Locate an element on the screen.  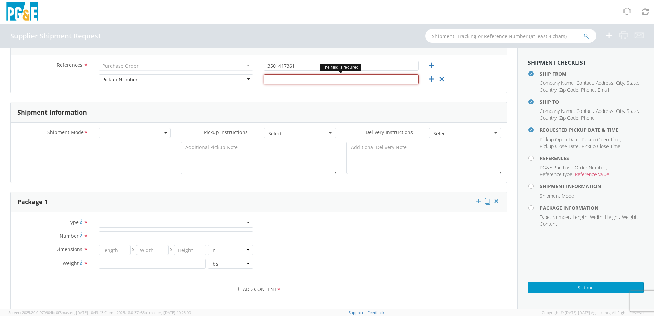
strong: Shipment Checklist is located at coordinates (557, 63).